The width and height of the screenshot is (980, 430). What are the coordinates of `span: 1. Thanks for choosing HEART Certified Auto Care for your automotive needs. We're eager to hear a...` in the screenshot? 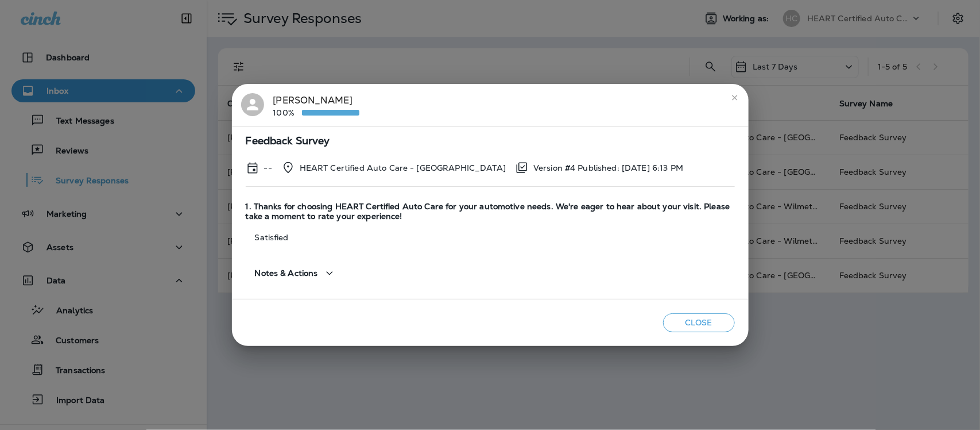 It's located at (491, 212).